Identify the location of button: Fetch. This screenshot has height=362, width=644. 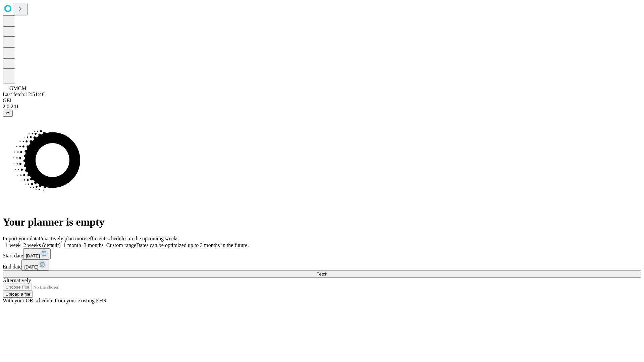
(322, 274).